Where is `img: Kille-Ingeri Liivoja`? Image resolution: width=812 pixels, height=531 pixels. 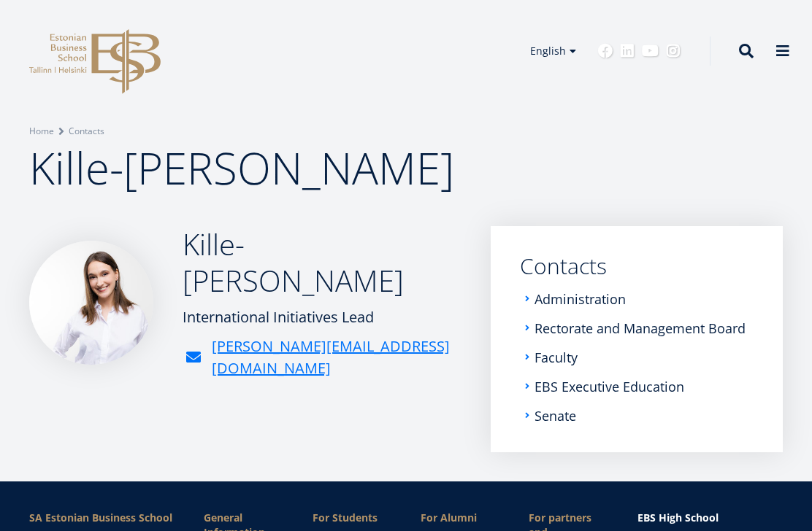
img: Kille-Ingeri Liivoja is located at coordinates (91, 303).